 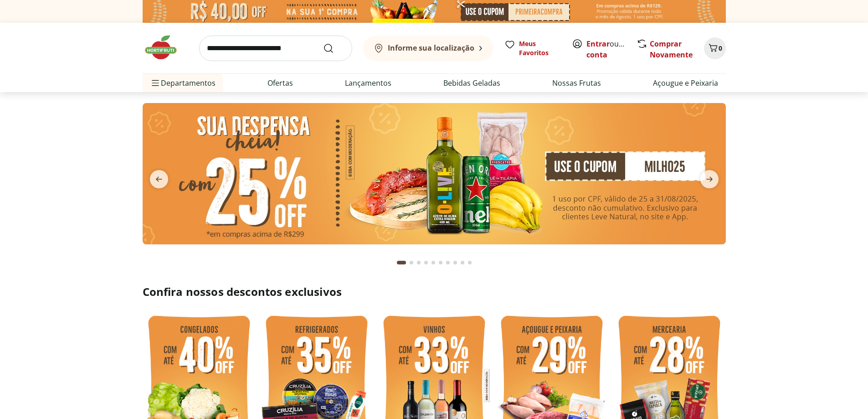 What do you see at coordinates (715, 48) in the screenshot?
I see `button: Carrinho` at bounding box center [715, 48].